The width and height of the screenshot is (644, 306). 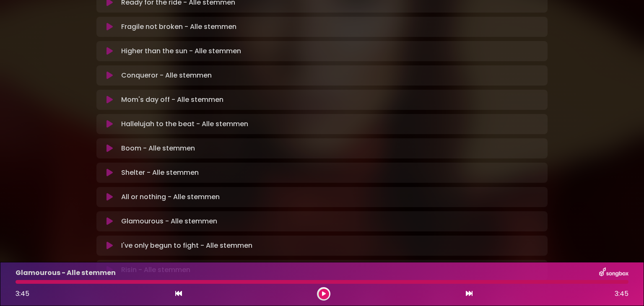 I want to click on p: All or nothing - Alle stemmen, so click(x=170, y=197).